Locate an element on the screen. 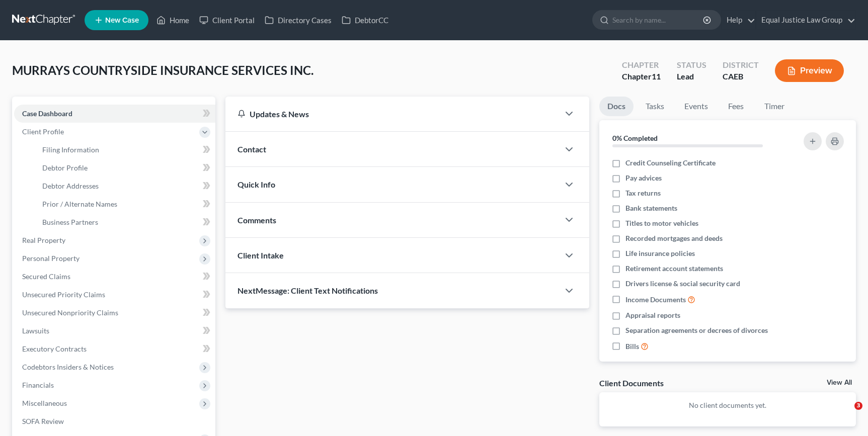 Image resolution: width=868 pixels, height=436 pixels. span: Quick Info is located at coordinates (256, 184).